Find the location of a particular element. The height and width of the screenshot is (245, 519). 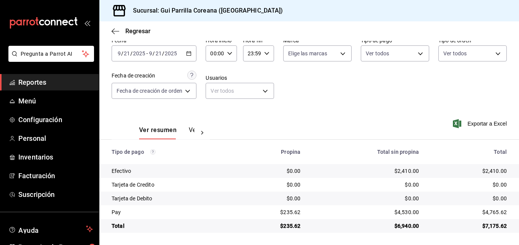

div: Tarjeta de Credito is located at coordinates (170, 185).